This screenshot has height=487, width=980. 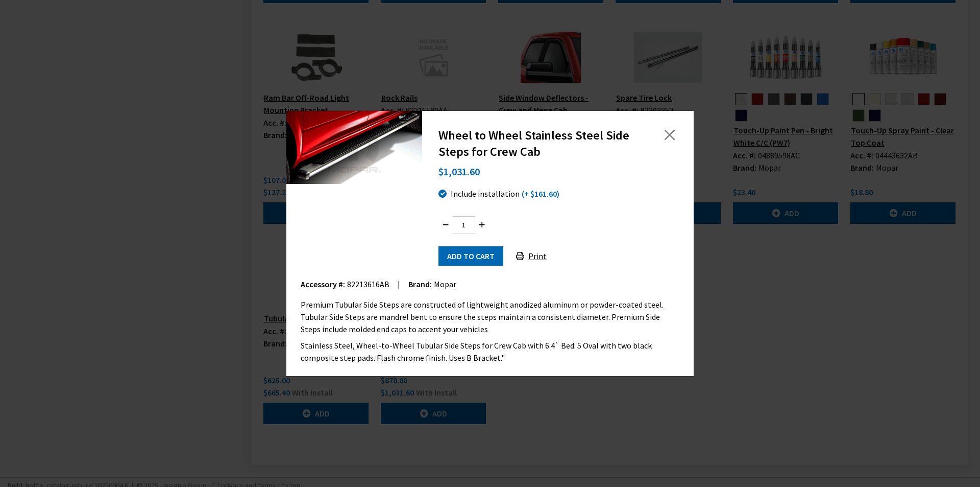 I want to click on div: Stainless Steel, Wheel-to-Wheel Tubular Side Steps for Crew Cab with 6.4` Bed. 5 Oval with two bl..., so click(x=490, y=351).